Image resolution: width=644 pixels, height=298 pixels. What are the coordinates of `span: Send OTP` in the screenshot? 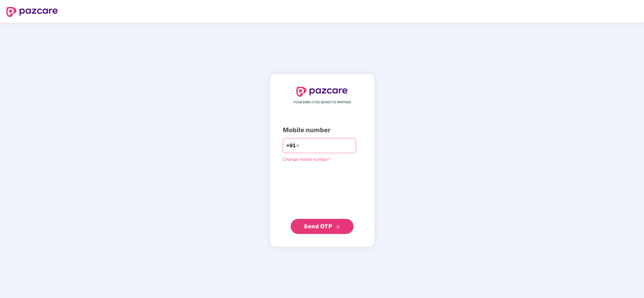 It's located at (318, 226).